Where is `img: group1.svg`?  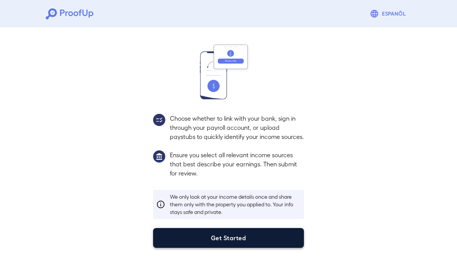
img: group1.svg is located at coordinates (159, 157).